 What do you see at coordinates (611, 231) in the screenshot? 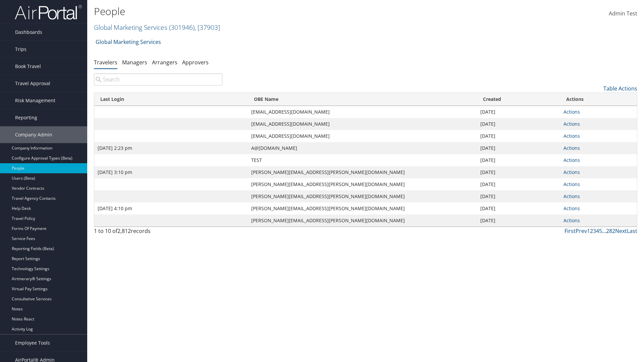
I see `a: 282` at bounding box center [611, 231].